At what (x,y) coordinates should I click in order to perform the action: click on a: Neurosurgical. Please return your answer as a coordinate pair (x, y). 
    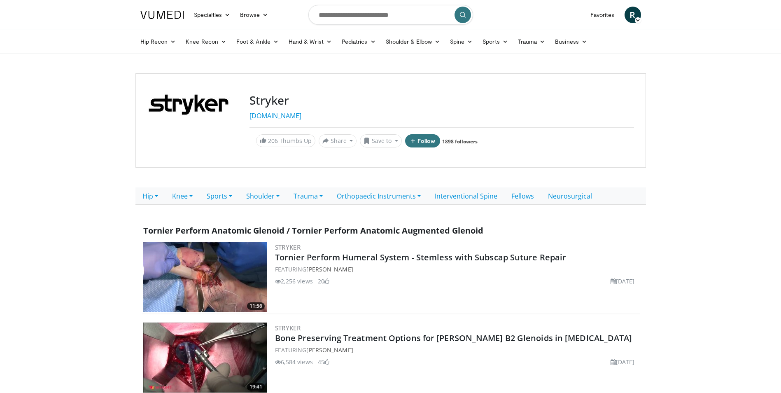
    Looking at the image, I should click on (570, 196).